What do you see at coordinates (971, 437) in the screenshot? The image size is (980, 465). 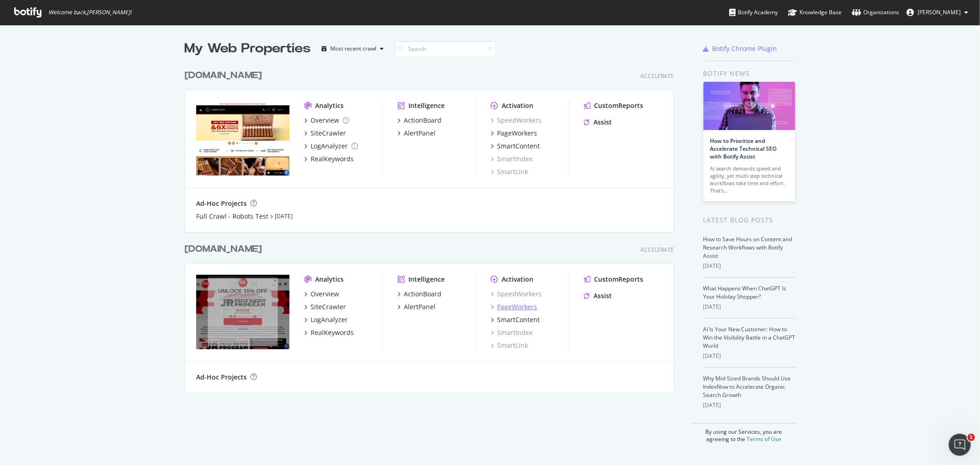 I see `span: 1` at bounding box center [971, 437].